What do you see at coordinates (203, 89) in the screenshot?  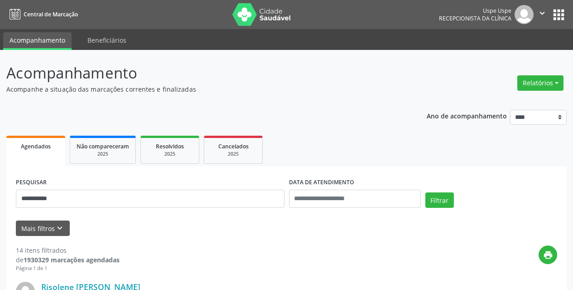 I see `p: Acompanhe a situação das marcações correntes e finalizadas` at bounding box center [203, 89].